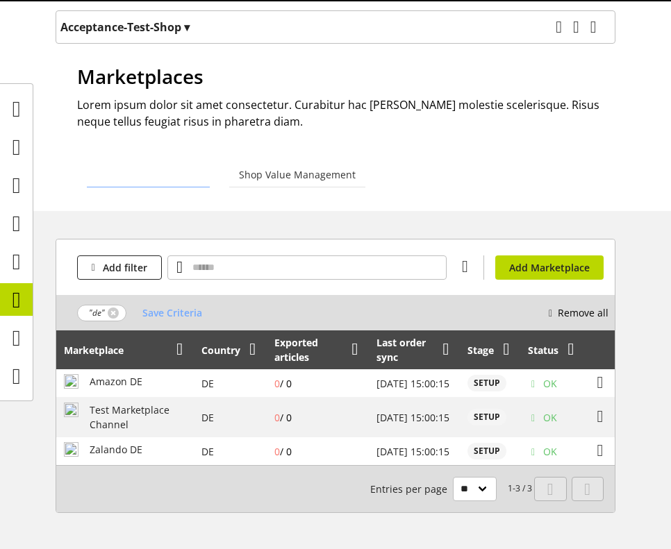 The height and width of the screenshot is (549, 671). What do you see at coordinates (71, 381) in the screenshot?
I see `img: Amazon DE` at bounding box center [71, 381].